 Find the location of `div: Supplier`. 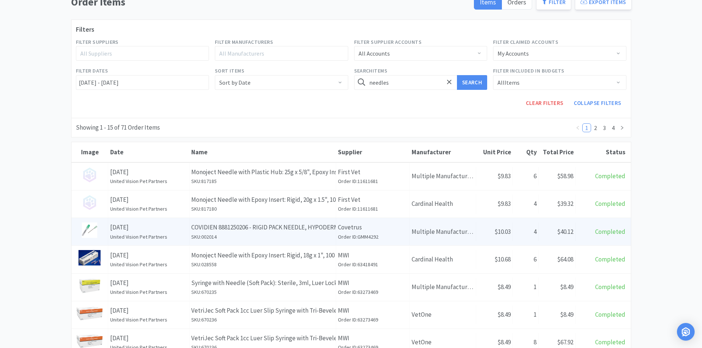

div: Supplier is located at coordinates (373, 152).